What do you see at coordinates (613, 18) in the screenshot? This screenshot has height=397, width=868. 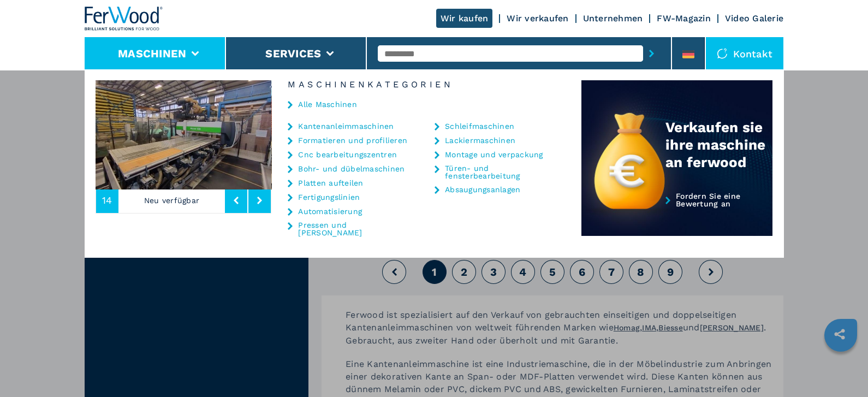 I see `a: Unternehmen` at bounding box center [613, 18].